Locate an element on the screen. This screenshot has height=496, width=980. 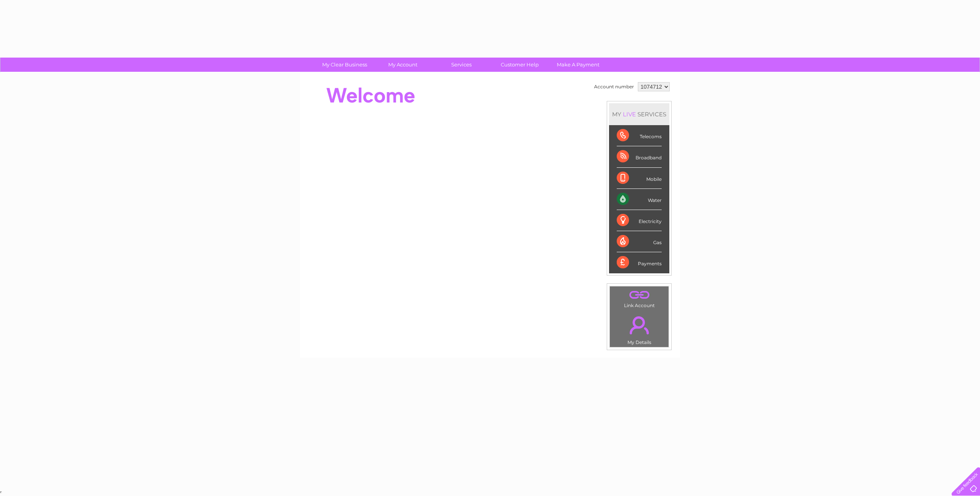
td: Account number is located at coordinates (614, 87).